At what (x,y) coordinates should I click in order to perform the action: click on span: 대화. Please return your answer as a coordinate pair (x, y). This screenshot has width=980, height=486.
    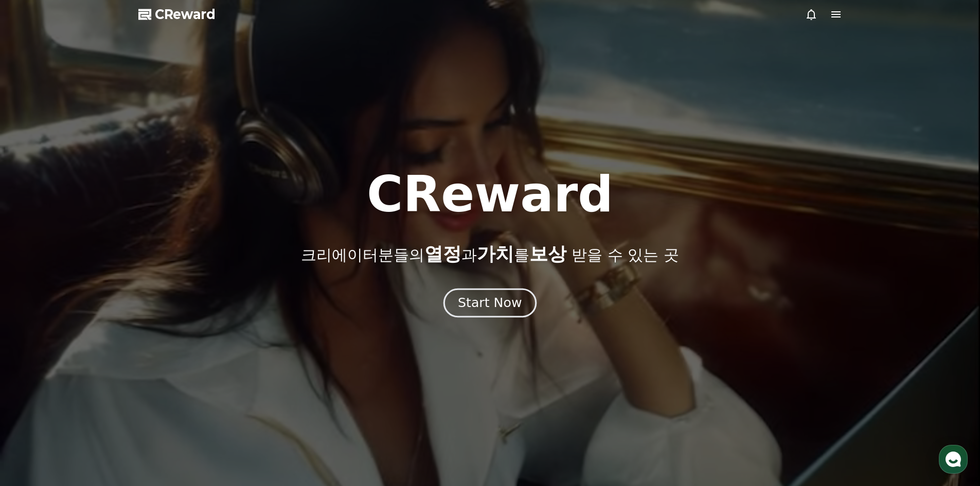
    Looking at the image, I should click on (100, 346).